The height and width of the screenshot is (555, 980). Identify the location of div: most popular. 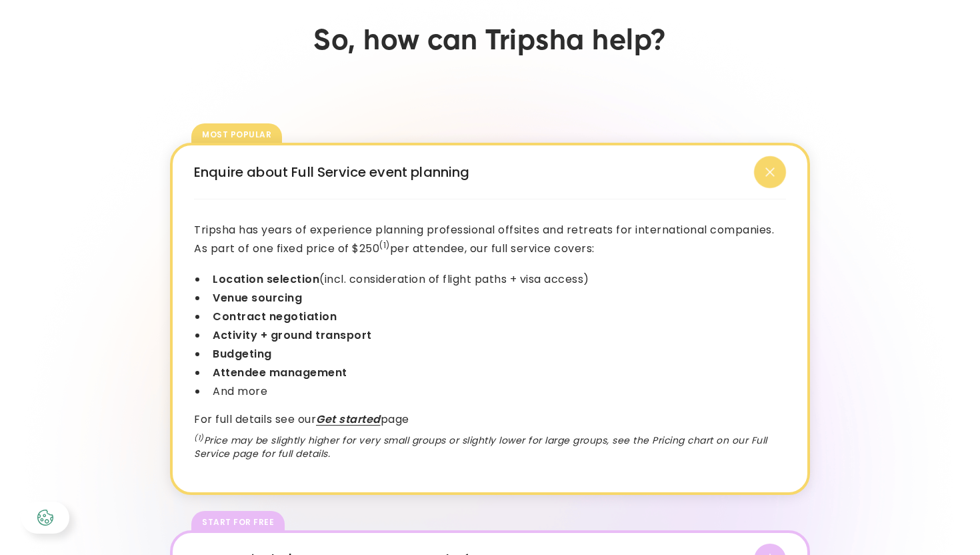
(237, 134).